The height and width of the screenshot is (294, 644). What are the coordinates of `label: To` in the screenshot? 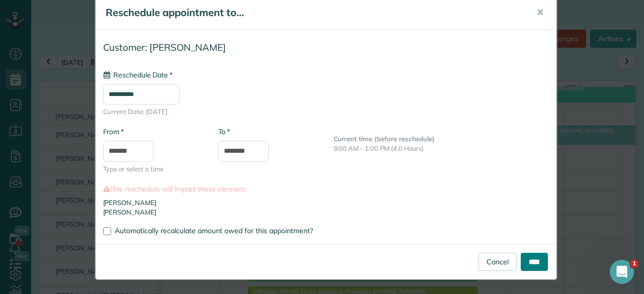 It's located at (224, 132).